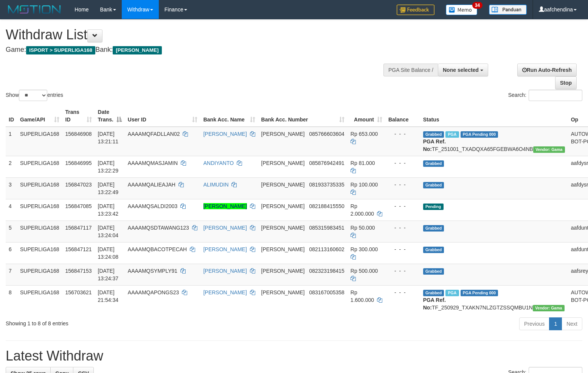 This screenshot has width=588, height=373. Describe the element at coordinates (78, 163) in the screenshot. I see `span: 156846995` at that location.